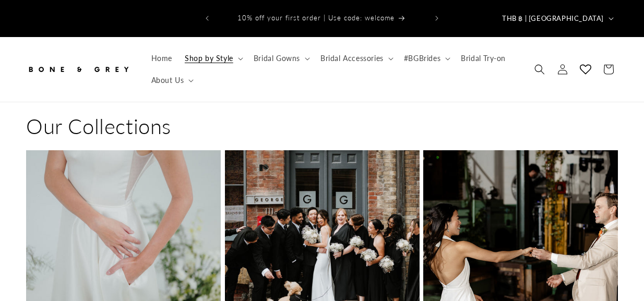 The height and width of the screenshot is (301, 644). I want to click on img: Bone and Grey Bridal, so click(78, 69).